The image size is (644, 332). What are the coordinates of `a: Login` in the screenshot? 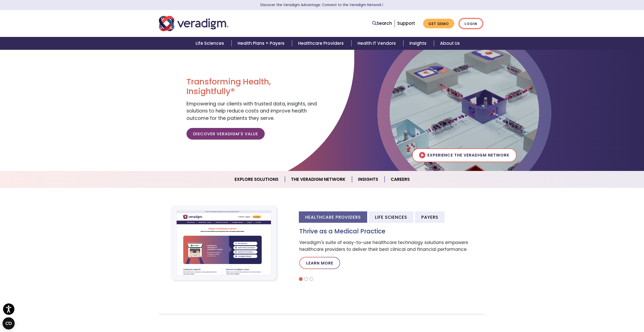 It's located at (471, 24).